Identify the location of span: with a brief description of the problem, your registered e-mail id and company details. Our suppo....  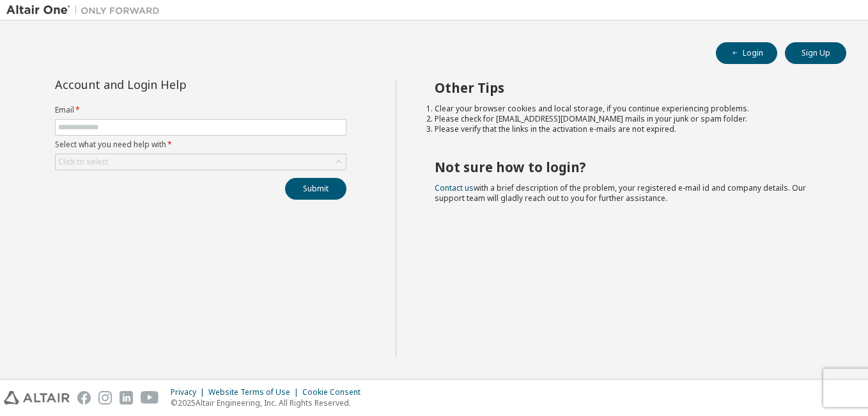
(620, 193).